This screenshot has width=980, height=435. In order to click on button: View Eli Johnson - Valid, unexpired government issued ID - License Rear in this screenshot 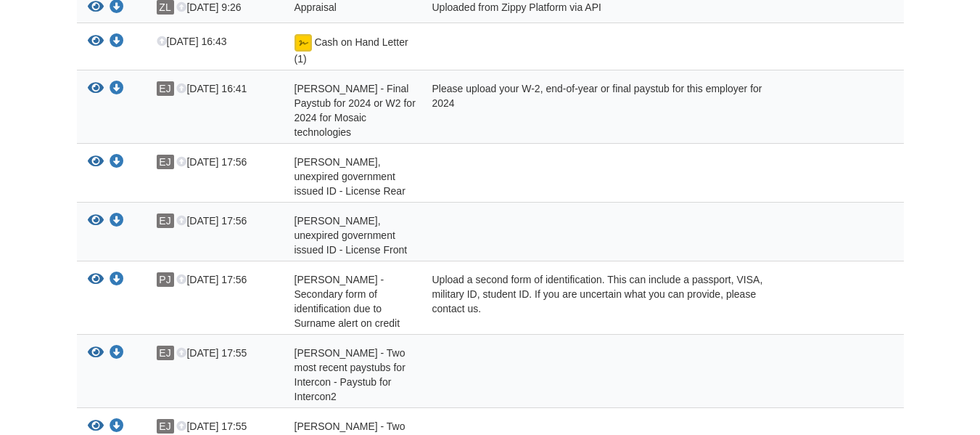, I will do `click(96, 162)`.